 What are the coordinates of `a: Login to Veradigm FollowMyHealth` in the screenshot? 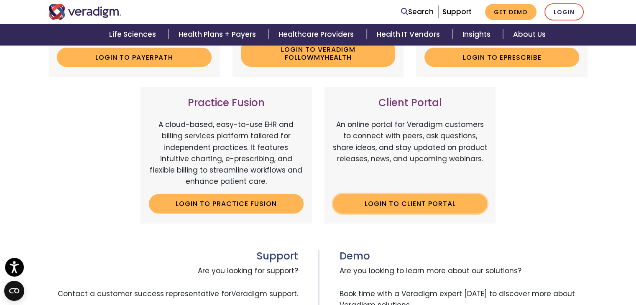 It's located at (318, 53).